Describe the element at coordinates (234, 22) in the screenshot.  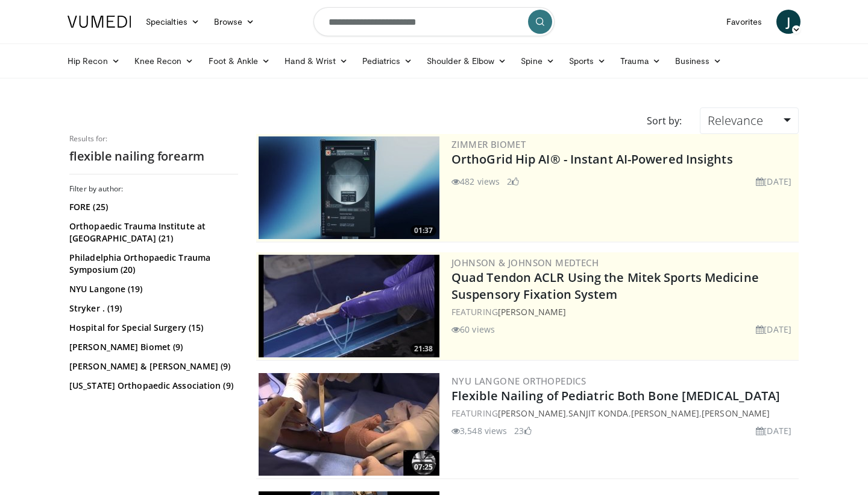
I see `a: Browse` at that location.